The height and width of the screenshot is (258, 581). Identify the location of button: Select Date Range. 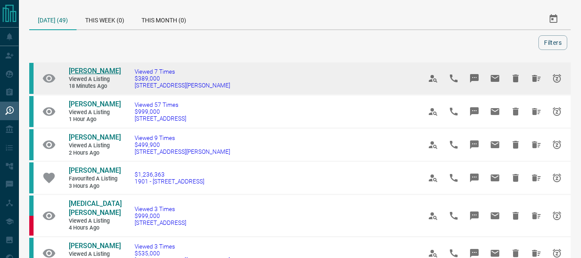
(554, 19).